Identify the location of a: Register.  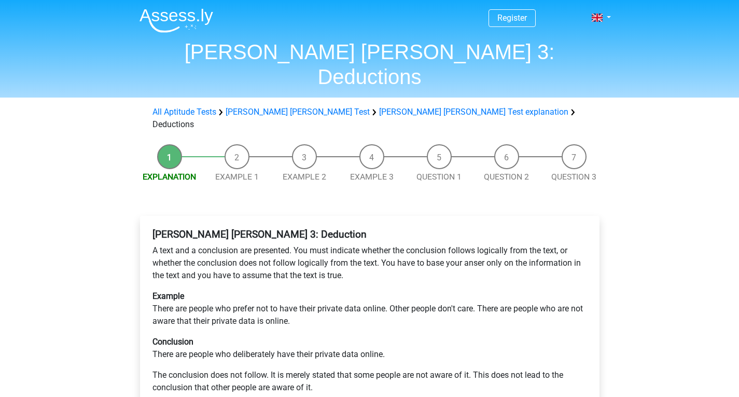
(512, 18).